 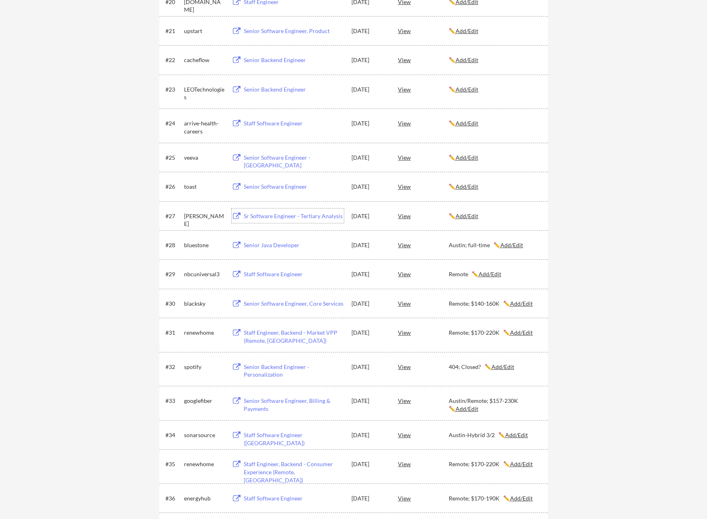 I want to click on div: #26, so click(x=173, y=187).